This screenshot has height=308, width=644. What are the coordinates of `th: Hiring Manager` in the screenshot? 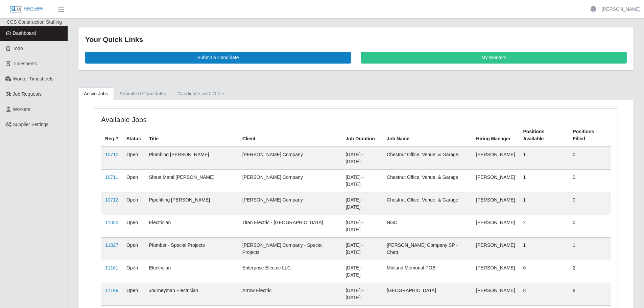 It's located at (495, 135).